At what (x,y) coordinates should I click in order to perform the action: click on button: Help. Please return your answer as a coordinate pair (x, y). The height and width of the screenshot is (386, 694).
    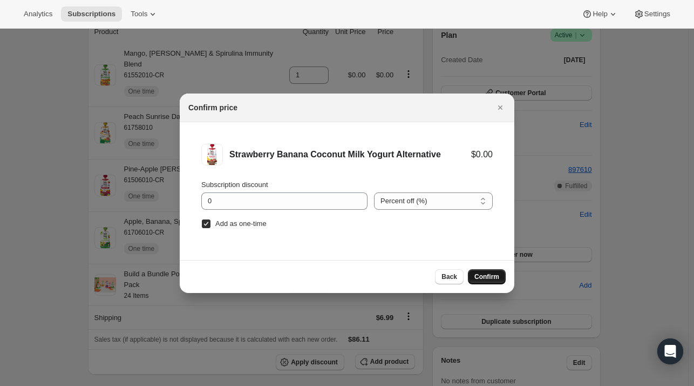
    Looking at the image, I should click on (600, 14).